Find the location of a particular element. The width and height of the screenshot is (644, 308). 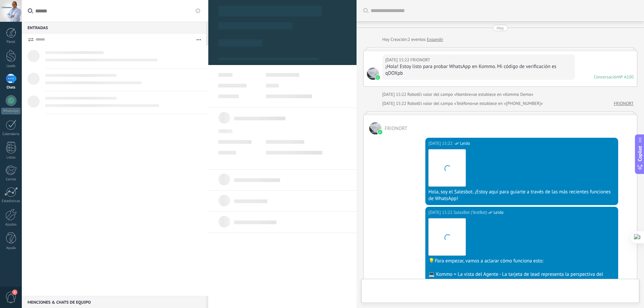

span: 1 is located at coordinates (15, 293).